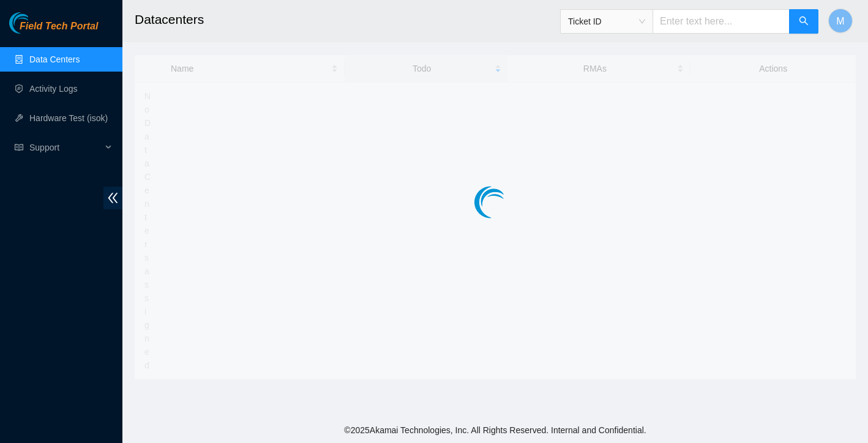 The width and height of the screenshot is (868, 443). Describe the element at coordinates (19, 148) in the screenshot. I see `span: read` at that location.